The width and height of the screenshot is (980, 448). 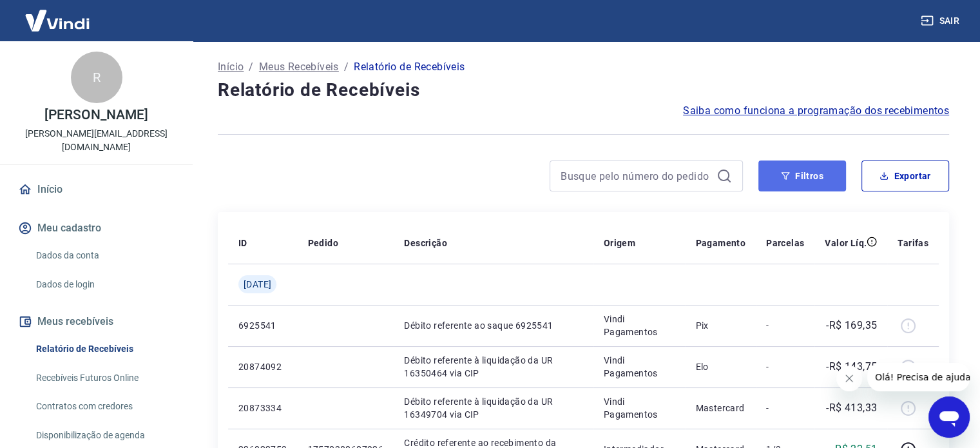 What do you see at coordinates (58, 14) in the screenshot?
I see `span: Olá! Precisa de ajuda?` at bounding box center [58, 14].